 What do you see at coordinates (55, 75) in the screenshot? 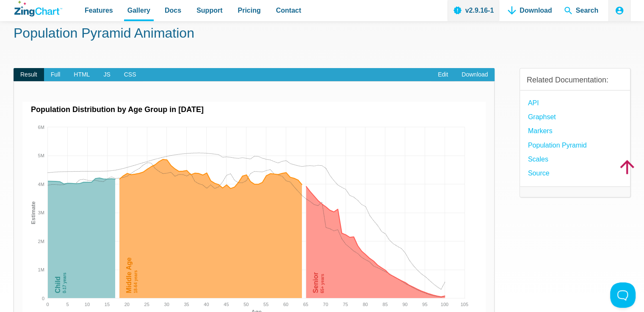
I see `span: Full` at bounding box center [55, 75].